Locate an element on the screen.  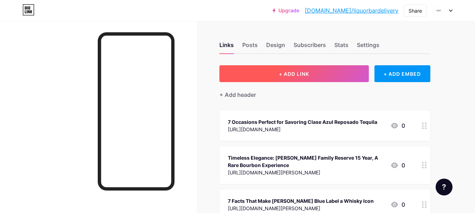
div: 7 Occasions Perfect for Savoring Clase Azul Reposado Tequila is located at coordinates (302, 122).